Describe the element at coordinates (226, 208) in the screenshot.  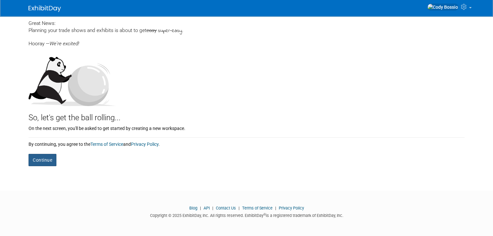
I see `a: Contact Us` at that location.